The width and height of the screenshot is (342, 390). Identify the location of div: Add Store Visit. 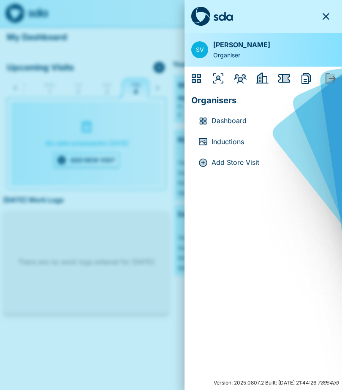
(205, 163).